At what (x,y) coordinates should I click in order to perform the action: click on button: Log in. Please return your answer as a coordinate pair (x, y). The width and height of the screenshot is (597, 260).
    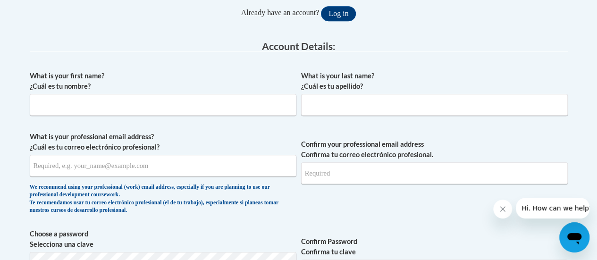
    Looking at the image, I should click on (338, 14).